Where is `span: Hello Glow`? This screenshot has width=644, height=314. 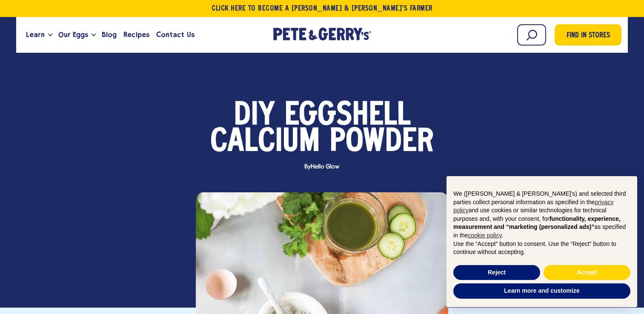 span: Hello Glow is located at coordinates (325, 167).